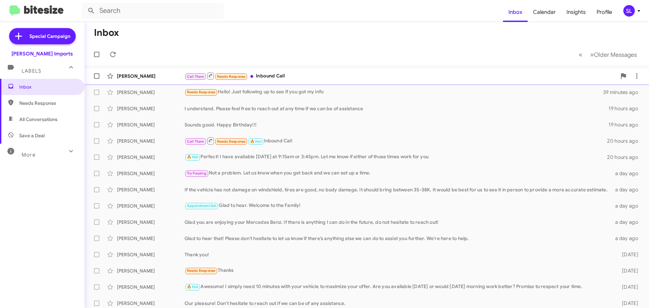 The image size is (649, 308). What do you see at coordinates (396, 125) in the screenshot?
I see `div: Sounds good. Happy Birthday!!!` at bounding box center [396, 125].